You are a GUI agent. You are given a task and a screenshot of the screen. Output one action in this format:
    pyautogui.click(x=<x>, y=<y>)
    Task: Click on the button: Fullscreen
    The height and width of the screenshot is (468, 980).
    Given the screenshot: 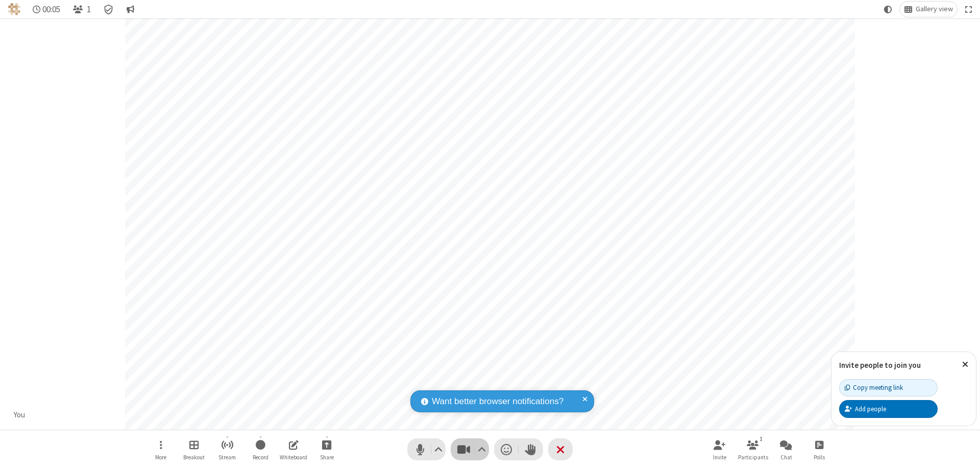 What is the action you would take?
    pyautogui.click(x=969, y=9)
    